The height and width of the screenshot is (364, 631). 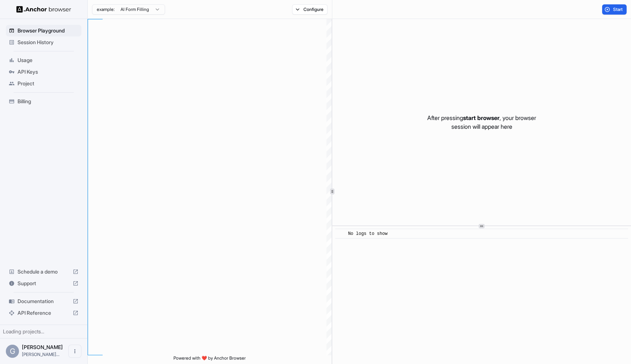 What do you see at coordinates (48, 101) in the screenshot?
I see `span: Billing` at bounding box center [48, 101].